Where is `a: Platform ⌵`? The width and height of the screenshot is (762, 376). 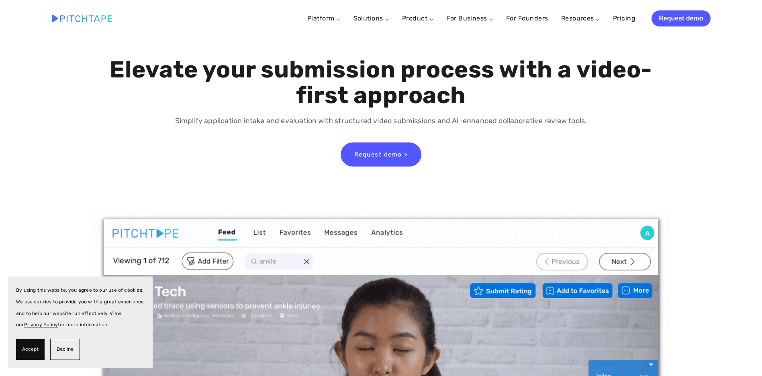 a: Platform ⌵ is located at coordinates (324, 18).